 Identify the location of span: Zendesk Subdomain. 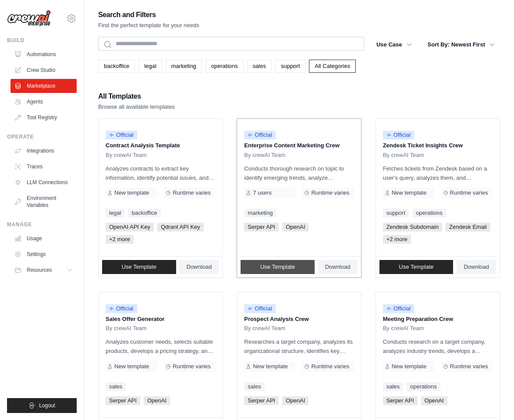
(413, 227).